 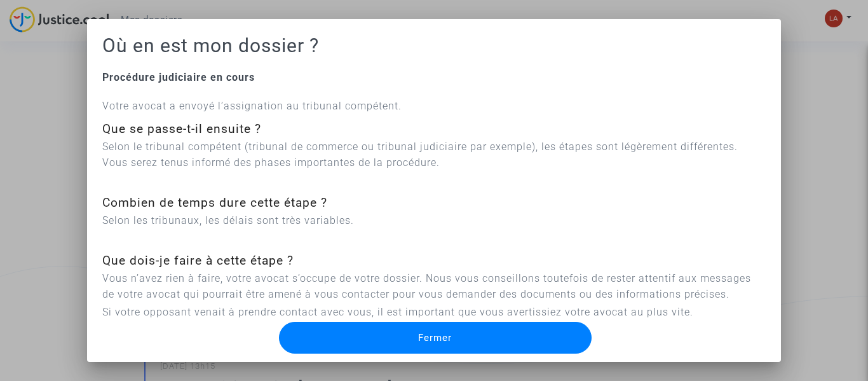 What do you see at coordinates (434, 337) in the screenshot?
I see `span: Fermer` at bounding box center [434, 337].